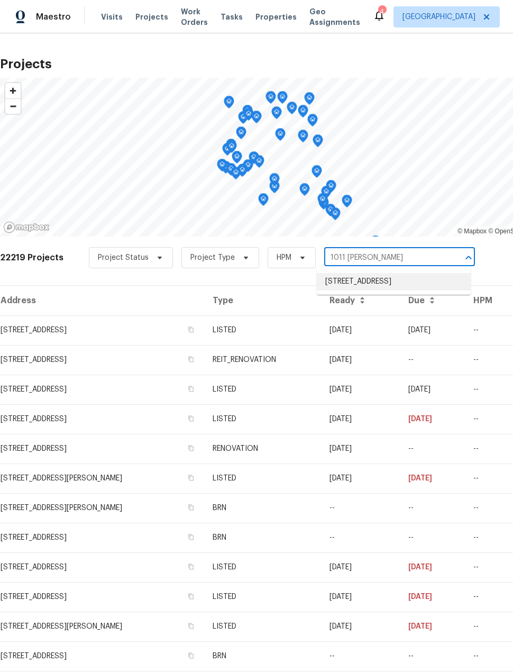 The height and width of the screenshot is (672, 513). Describe the element at coordinates (194, 17) in the screenshot. I see `span: Work Orders` at that location.